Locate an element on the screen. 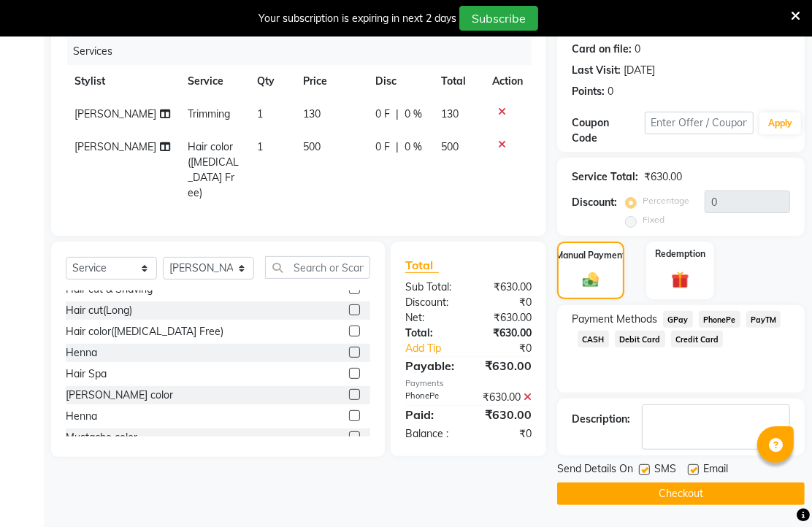 The width and height of the screenshot is (812, 527). button: Subscribe is located at coordinates (499, 18).